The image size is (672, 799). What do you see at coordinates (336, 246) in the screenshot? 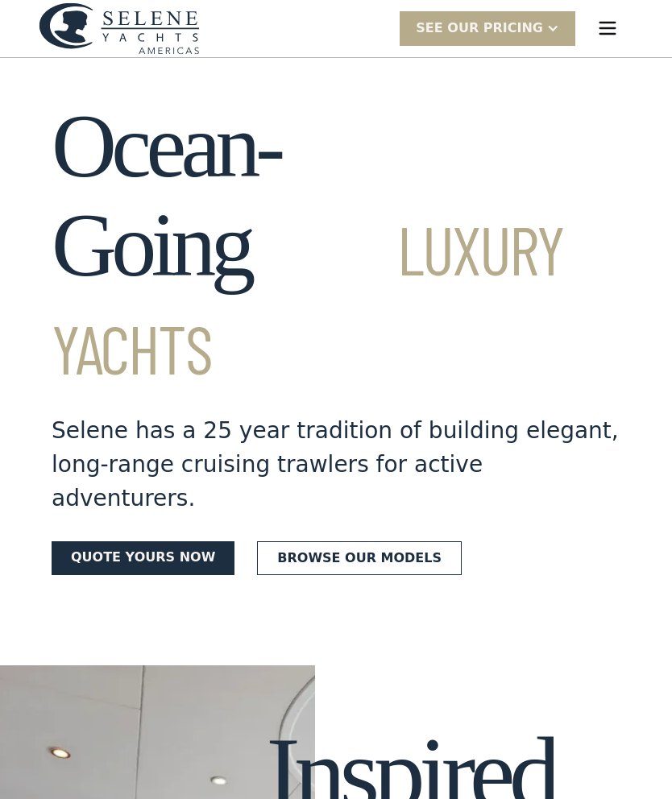
I see `h1: Ocean-Going` at bounding box center [336, 246].